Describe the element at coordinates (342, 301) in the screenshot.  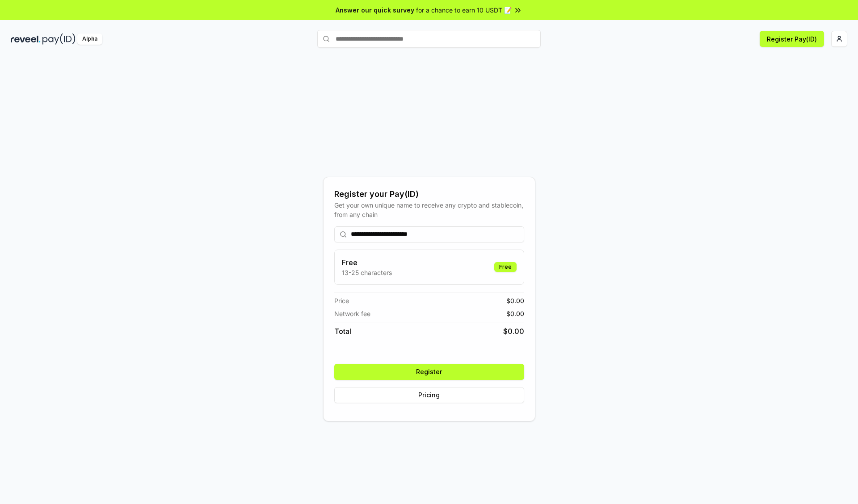
I see `span: Price` at that location.